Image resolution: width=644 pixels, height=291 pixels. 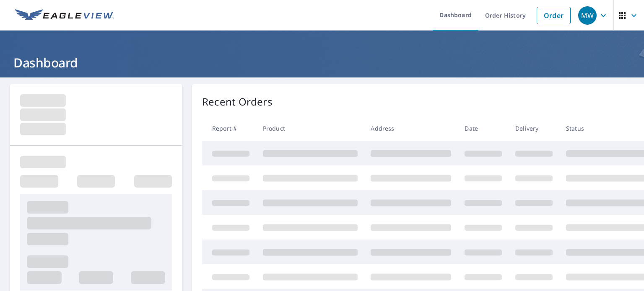 I want to click on img: EV Logo, so click(x=65, y=16).